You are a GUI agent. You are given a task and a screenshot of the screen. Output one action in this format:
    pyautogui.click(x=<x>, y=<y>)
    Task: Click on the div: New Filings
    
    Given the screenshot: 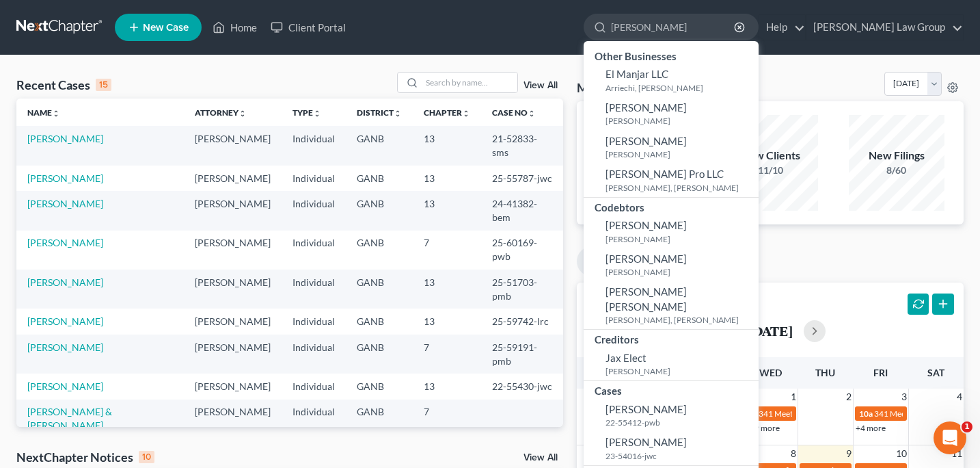 What is the action you would take?
    pyautogui.click(x=897, y=155)
    